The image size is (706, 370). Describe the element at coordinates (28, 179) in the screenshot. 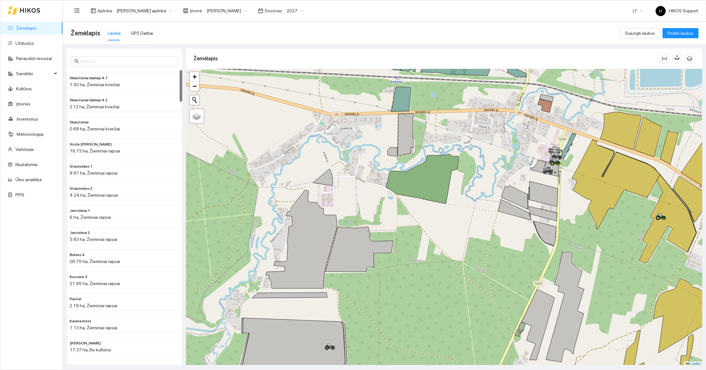

I see `a: Ūkio analitika` at that location.